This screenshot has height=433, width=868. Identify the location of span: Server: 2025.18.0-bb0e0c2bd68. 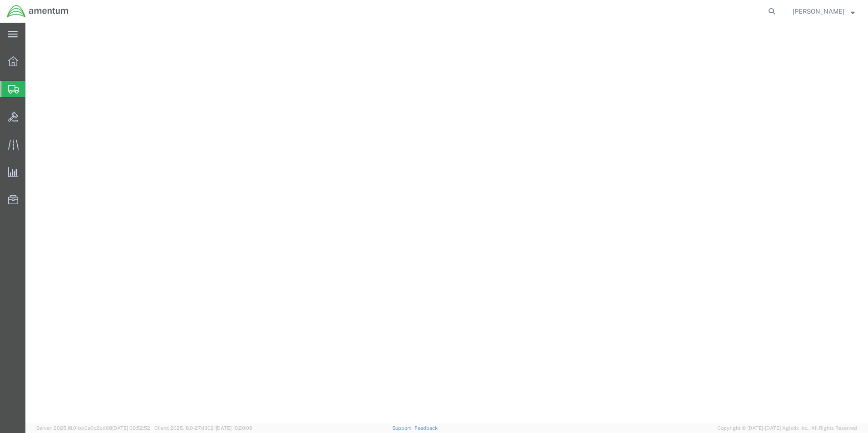
(93, 428).